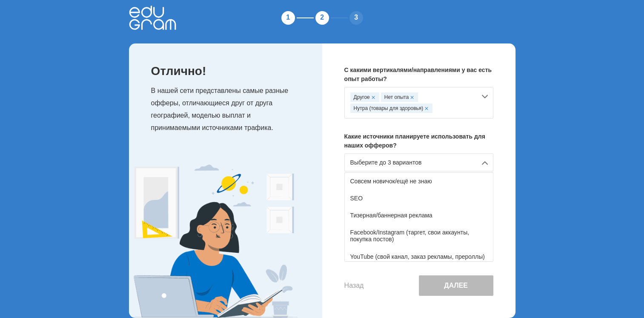  Describe the element at coordinates (419, 215) in the screenshot. I see `div: Тизерная/баннерная реклама` at that location.